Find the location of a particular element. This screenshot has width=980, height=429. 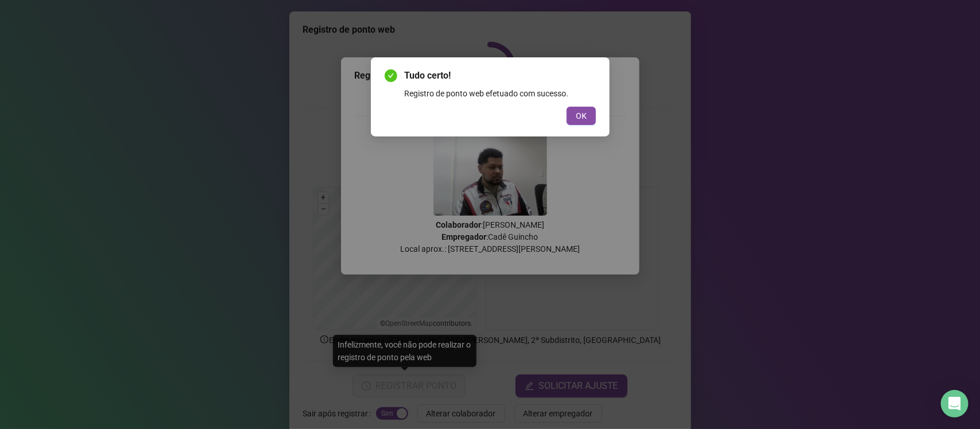

button: OK is located at coordinates (581, 116).